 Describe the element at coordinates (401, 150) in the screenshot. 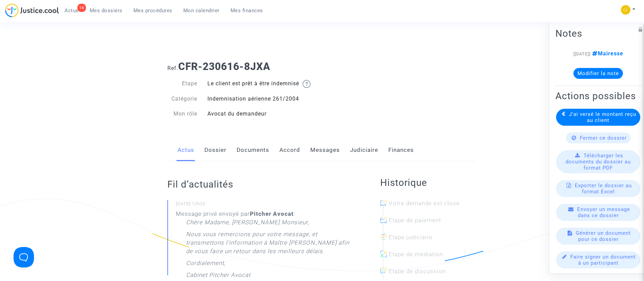

I see `a: Finances` at that location.